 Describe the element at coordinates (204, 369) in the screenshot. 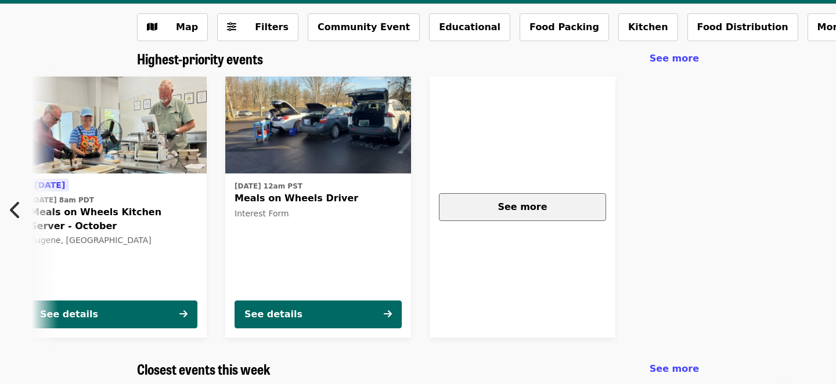

I see `a: Closest events this week` at that location.